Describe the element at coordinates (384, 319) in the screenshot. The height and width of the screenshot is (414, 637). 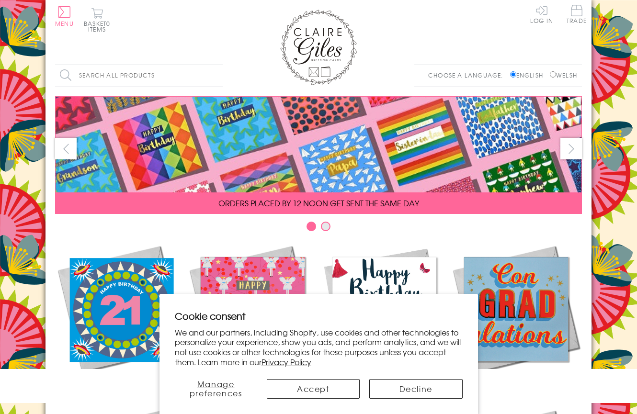
I see `a: Birthdays` at that location.